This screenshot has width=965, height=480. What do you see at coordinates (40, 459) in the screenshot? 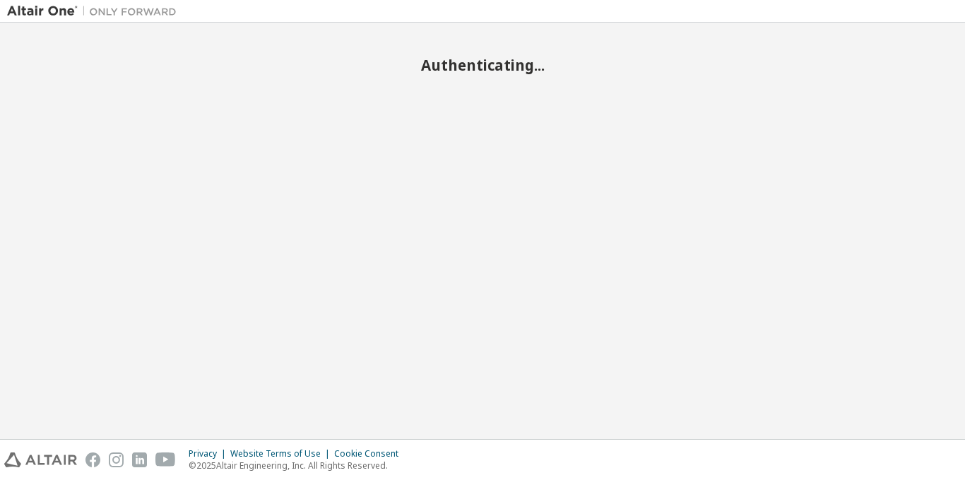
I see `img: altair_logo.svg` at bounding box center [40, 459].